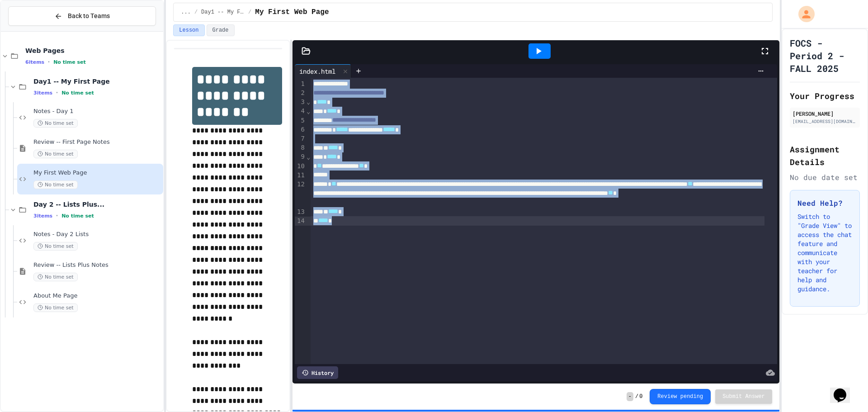  What do you see at coordinates (97, 265) in the screenshot?
I see `span: Review -- Lists Plus Notes` at bounding box center [97, 265].